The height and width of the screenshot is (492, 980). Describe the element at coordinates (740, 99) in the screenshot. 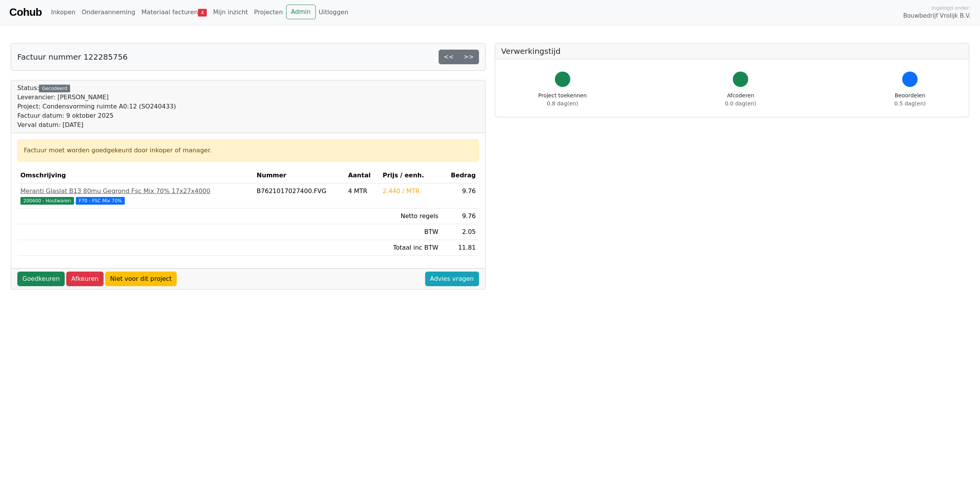

I see `div: Afcoderen` at that location.